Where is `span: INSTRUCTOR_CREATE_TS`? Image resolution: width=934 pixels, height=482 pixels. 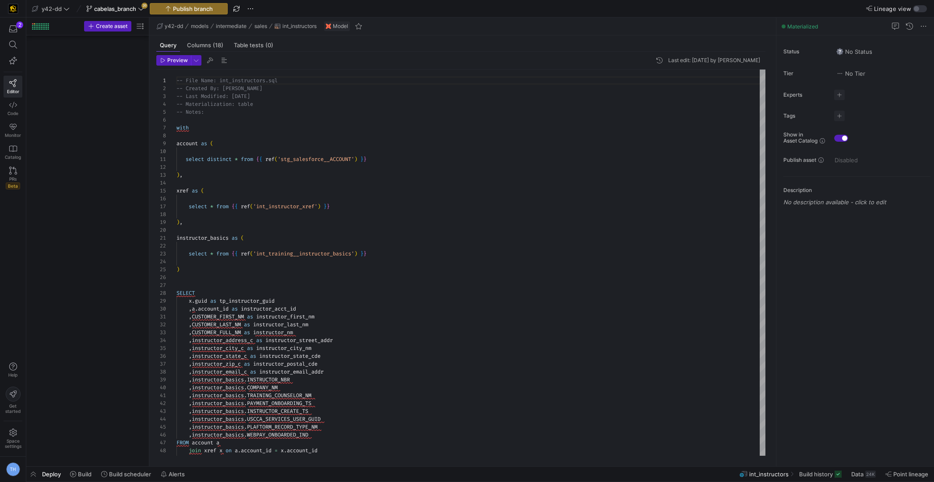
span: INSTRUCTOR_CREATE_TS is located at coordinates (278, 411).